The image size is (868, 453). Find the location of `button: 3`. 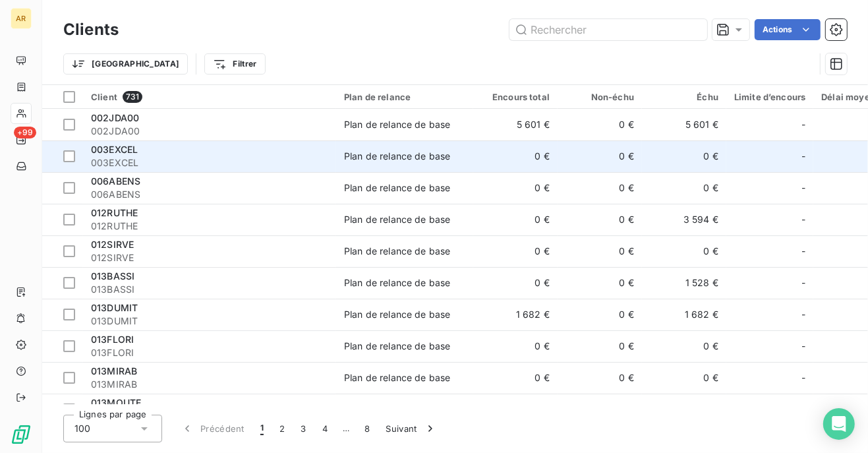

button: 3 is located at coordinates (304, 429).